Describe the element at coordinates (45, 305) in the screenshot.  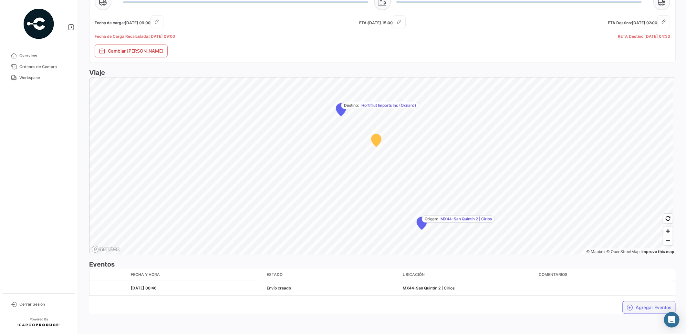
I see `span: Cerrar Sesión` at that location.